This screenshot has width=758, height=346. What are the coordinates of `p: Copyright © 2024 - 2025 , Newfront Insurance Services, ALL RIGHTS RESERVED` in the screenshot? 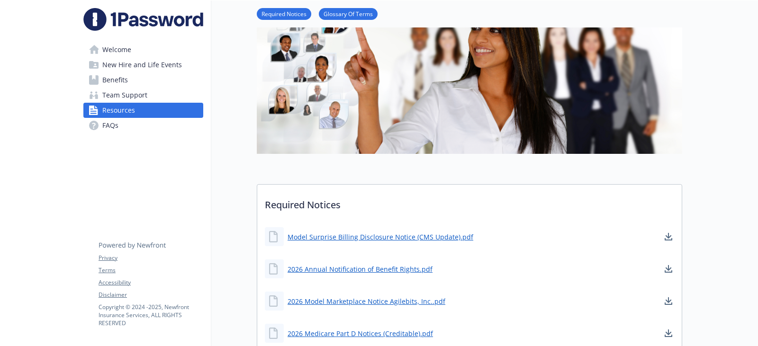 It's located at (151, 315).